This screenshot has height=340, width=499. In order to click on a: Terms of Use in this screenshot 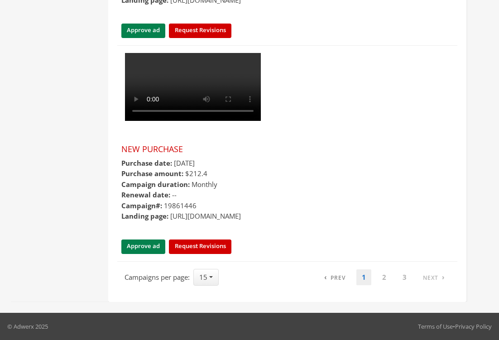, I will do `click(435, 327)`.